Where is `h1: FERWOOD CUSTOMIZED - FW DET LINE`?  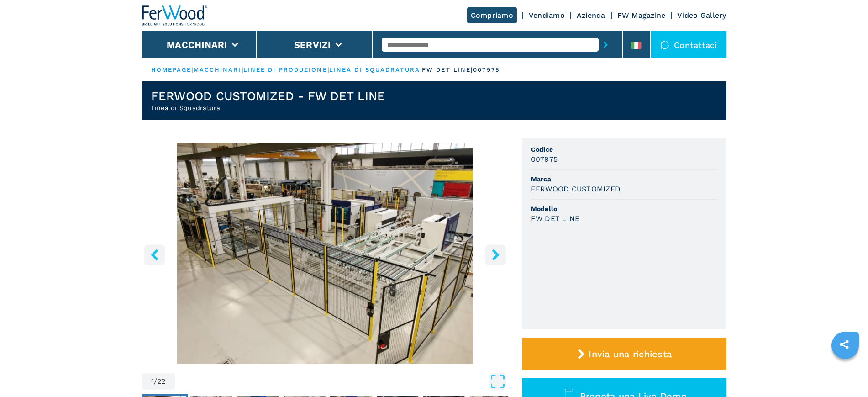
h1: FERWOOD CUSTOMIZED - FW DET LINE is located at coordinates (268, 96).